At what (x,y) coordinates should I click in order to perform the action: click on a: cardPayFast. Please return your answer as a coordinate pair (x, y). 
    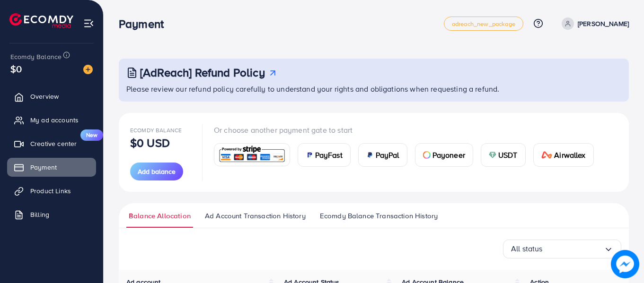
    Looking at the image, I should click on (324, 155).